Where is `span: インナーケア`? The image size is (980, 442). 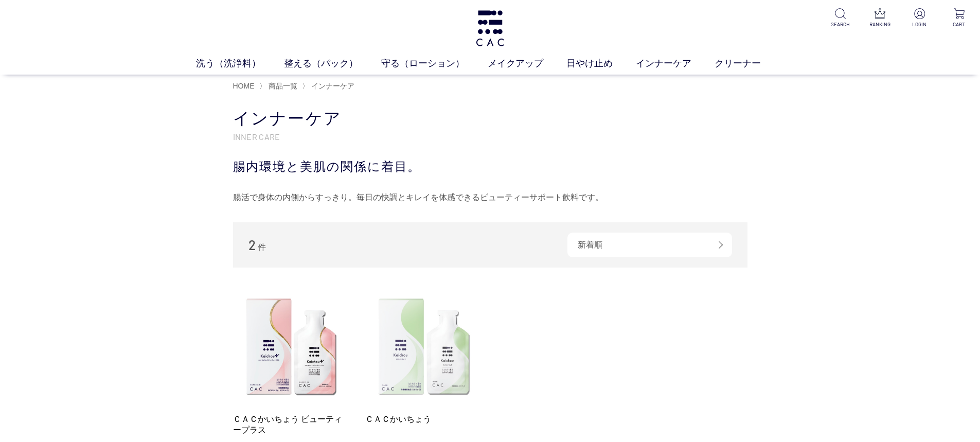 span: インナーケア is located at coordinates (333, 86).